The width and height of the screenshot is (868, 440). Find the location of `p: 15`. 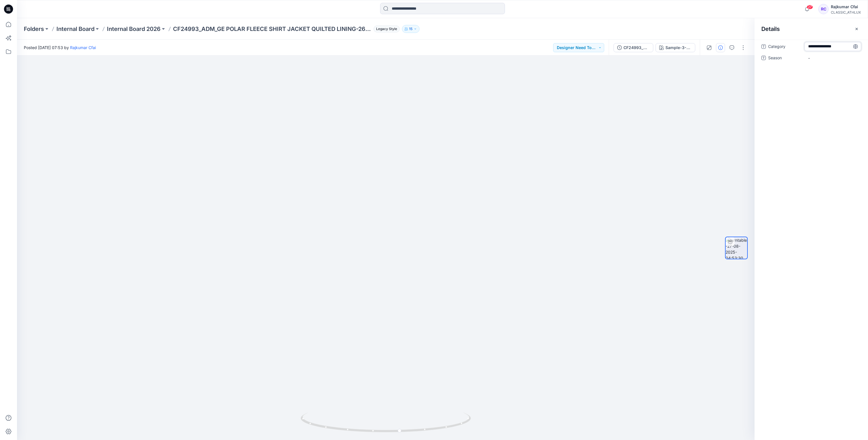

p: 15 is located at coordinates (410, 29).